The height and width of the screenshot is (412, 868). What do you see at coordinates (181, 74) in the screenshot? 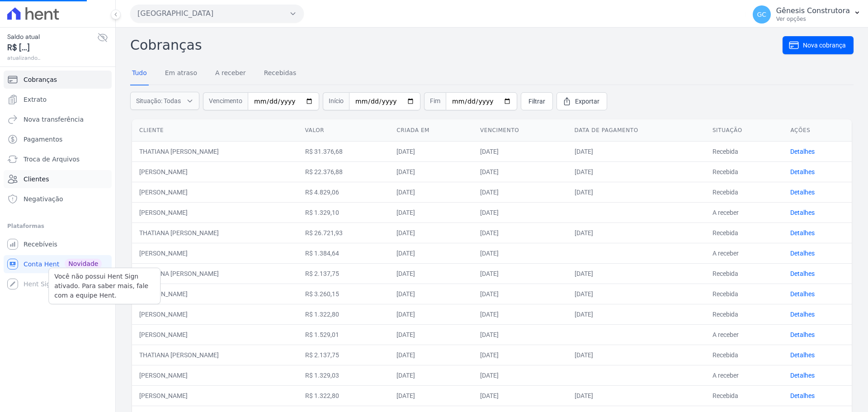
I see `a: Em atraso` at bounding box center [181, 74].